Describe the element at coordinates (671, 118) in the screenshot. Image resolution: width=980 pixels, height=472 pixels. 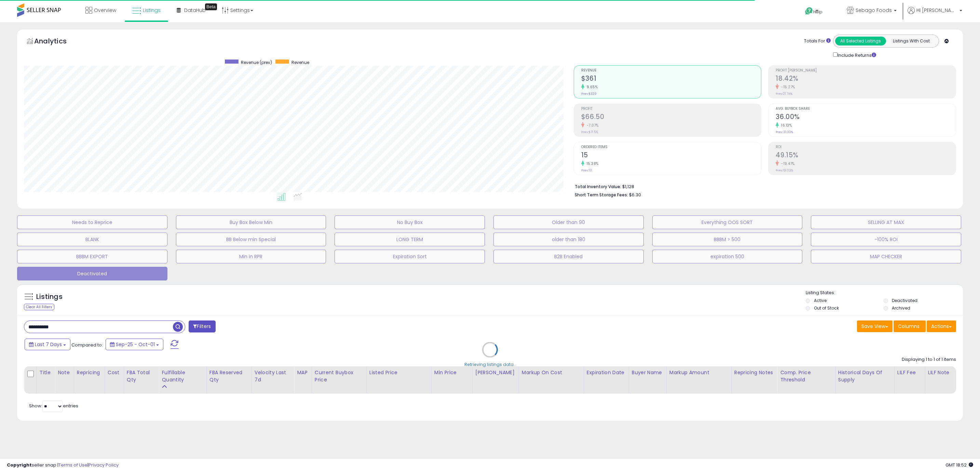
I see `h2: $66.50` at that location.